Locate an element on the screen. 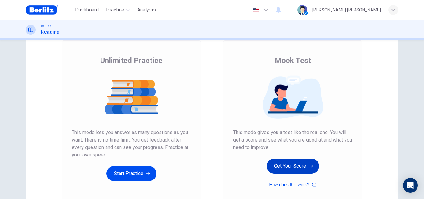 The height and width of the screenshot is (199, 424). div: Open Intercom Messenger is located at coordinates (410, 185).